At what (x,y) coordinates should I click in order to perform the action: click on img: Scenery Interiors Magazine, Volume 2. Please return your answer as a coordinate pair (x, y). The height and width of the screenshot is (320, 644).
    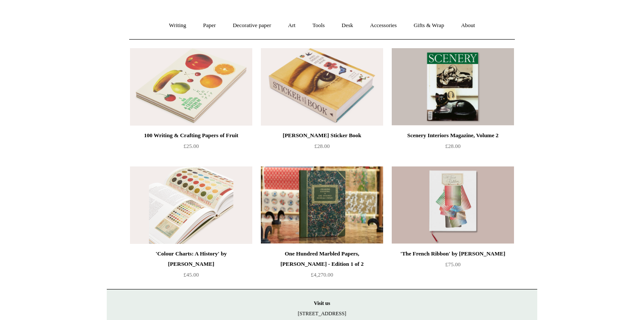
    Looking at the image, I should click on (453, 87).